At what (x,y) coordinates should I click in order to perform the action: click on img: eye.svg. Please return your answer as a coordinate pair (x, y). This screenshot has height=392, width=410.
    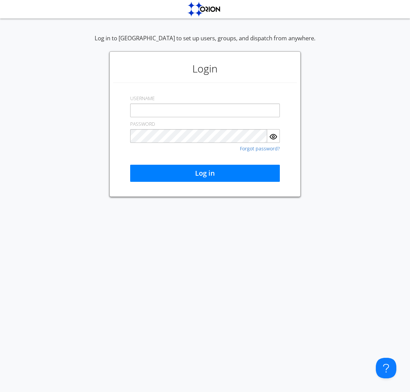
    Looking at the image, I should click on (273, 137).